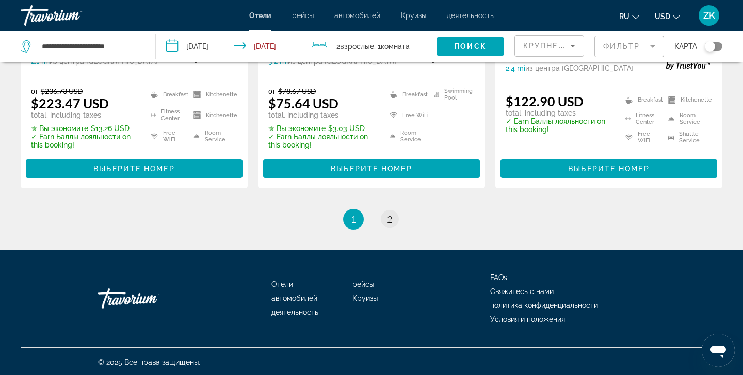 This screenshot has height=375, width=743. Describe the element at coordinates (149, 362) in the screenshot. I see `span: © 2025 Все права защищены.` at that location.